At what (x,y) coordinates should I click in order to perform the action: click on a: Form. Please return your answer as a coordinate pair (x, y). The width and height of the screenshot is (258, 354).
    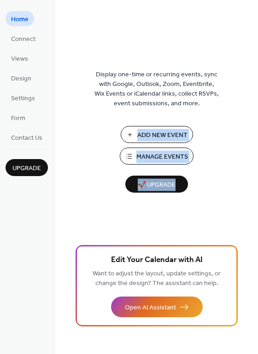
    Looking at the image, I should click on (18, 117).